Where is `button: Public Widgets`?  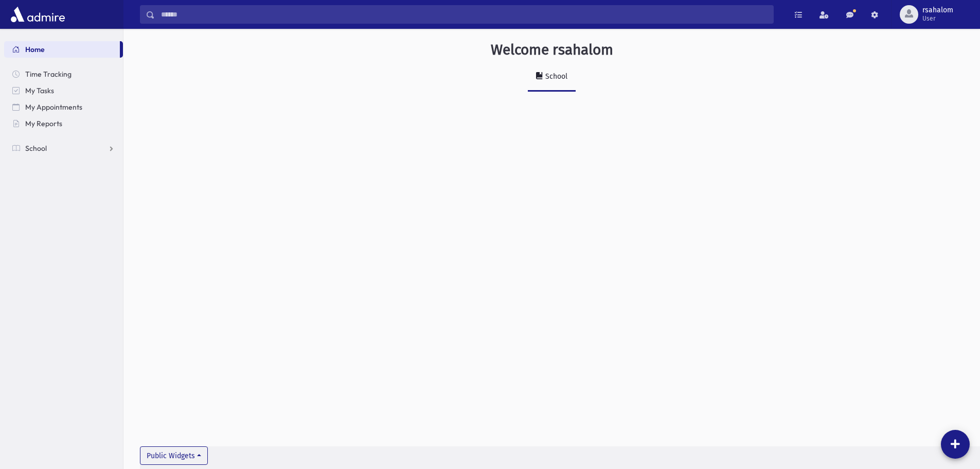 button: Public Widgets is located at coordinates (174, 455).